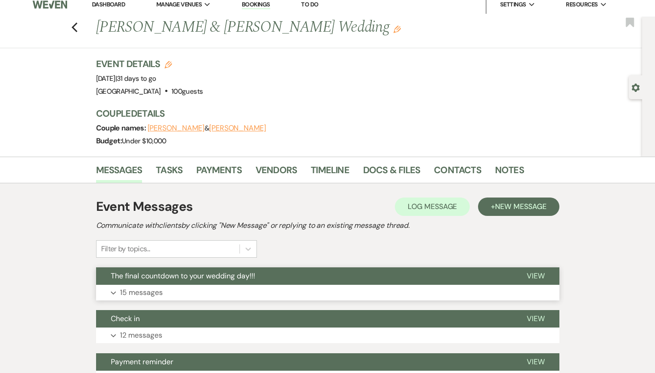  What do you see at coordinates (457, 173) in the screenshot?
I see `a: Contacts` at bounding box center [457, 173].